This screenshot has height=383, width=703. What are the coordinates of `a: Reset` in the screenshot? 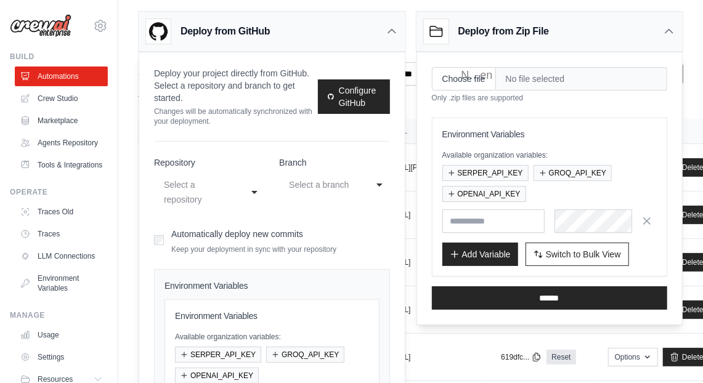 It's located at (561, 358).